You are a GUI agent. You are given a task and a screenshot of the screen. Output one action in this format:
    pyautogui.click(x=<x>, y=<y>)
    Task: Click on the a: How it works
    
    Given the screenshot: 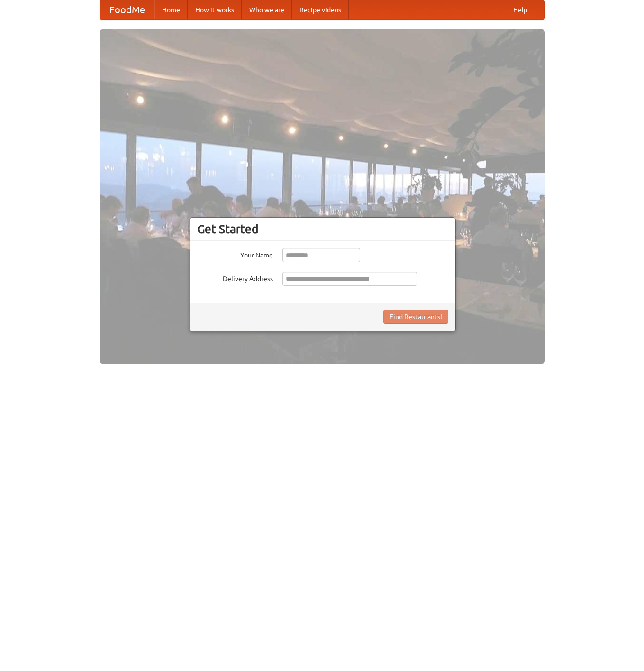 What is the action you would take?
    pyautogui.click(x=215, y=10)
    